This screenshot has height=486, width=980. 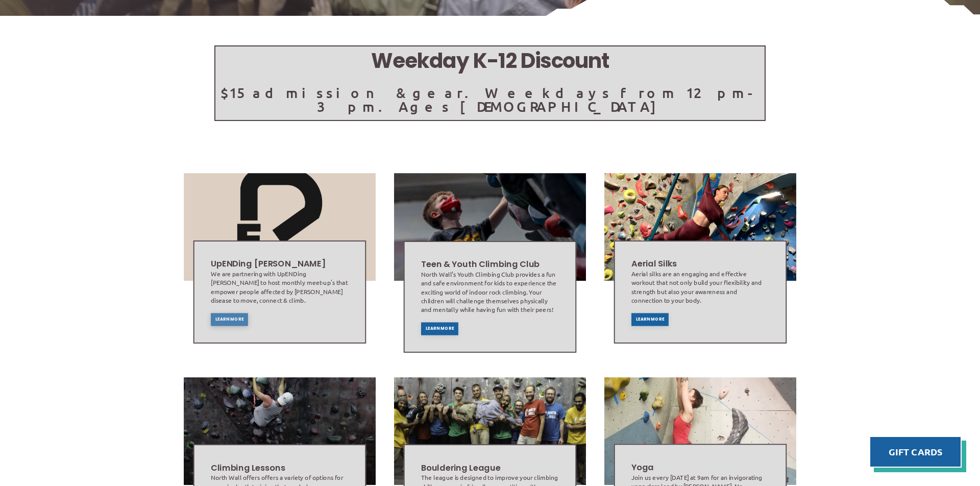 I want to click on h2: Yoga, so click(x=700, y=467).